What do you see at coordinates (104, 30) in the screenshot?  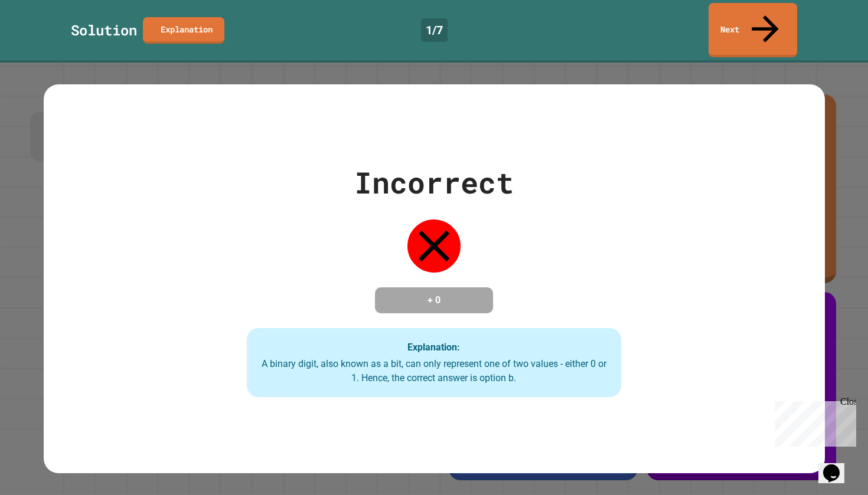 I see `div: Solution` at bounding box center [104, 30].